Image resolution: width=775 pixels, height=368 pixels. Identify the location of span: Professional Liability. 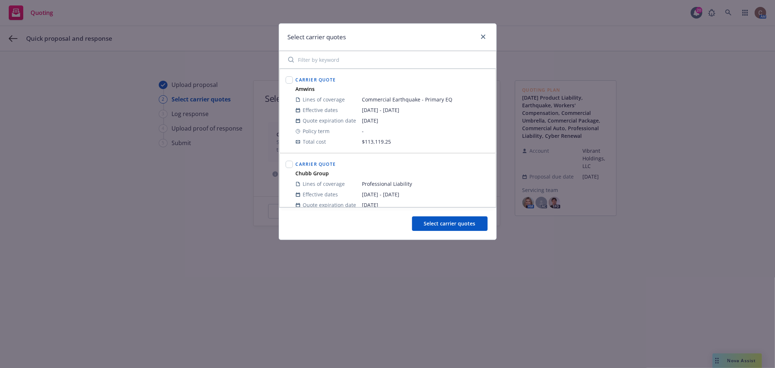
(426, 184).